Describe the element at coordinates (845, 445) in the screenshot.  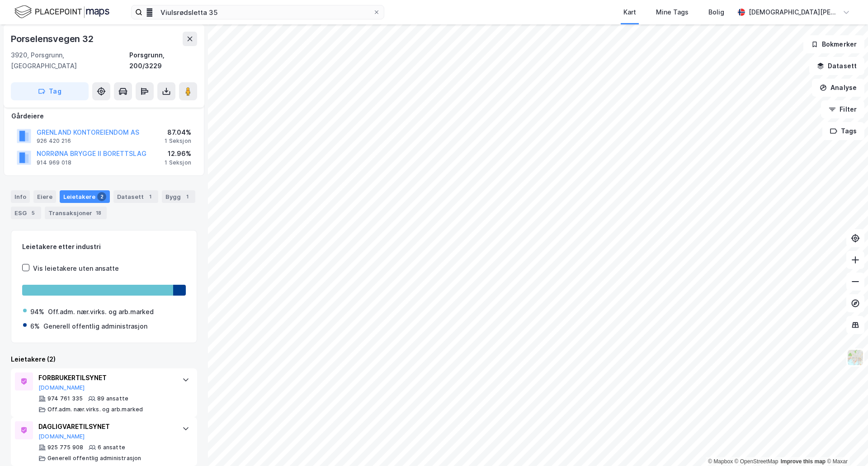
I see `div: Kontrollprogram for chat` at that location.